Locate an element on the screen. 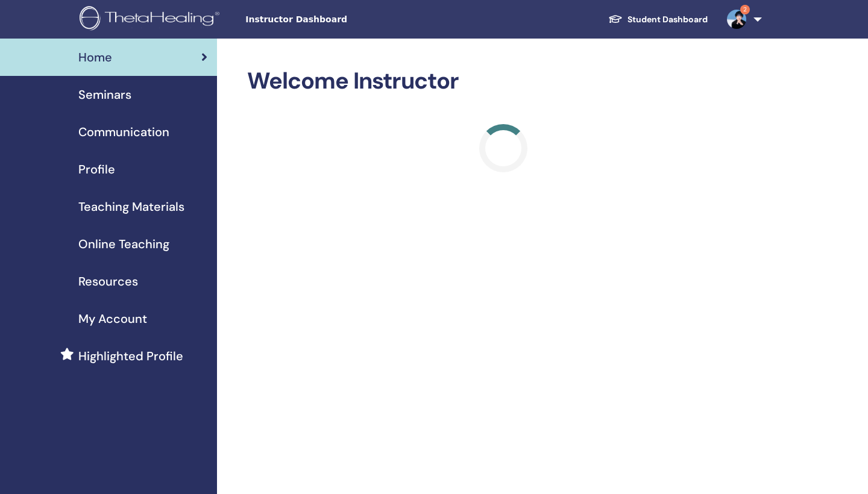 Image resolution: width=868 pixels, height=494 pixels. span: Highlighted Profile is located at coordinates (131, 356).